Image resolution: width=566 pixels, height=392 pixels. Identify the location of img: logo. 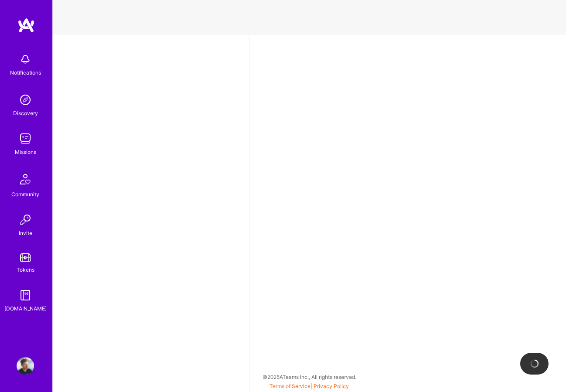
(26, 25).